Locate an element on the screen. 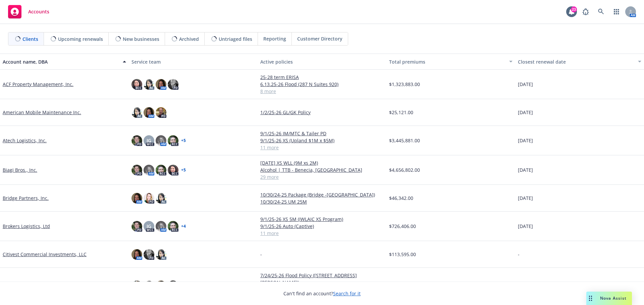  a: Report a Bug is located at coordinates (586, 12).